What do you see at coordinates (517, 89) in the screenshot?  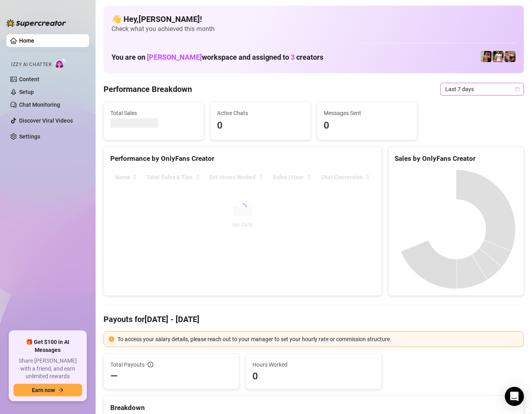 I see `span: calendar` at bounding box center [517, 89].